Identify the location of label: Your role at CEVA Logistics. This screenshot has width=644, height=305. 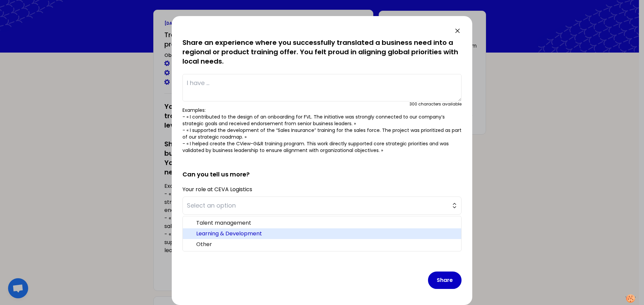
(217, 189).